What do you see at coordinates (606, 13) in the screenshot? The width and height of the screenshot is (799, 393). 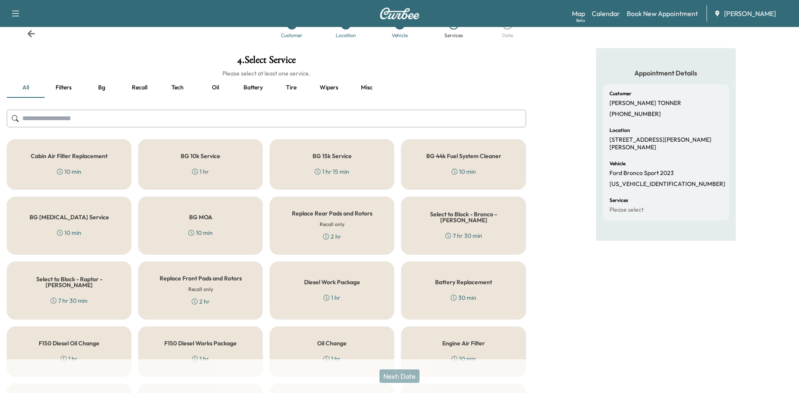 I see `a: Calendar` at bounding box center [606, 13].